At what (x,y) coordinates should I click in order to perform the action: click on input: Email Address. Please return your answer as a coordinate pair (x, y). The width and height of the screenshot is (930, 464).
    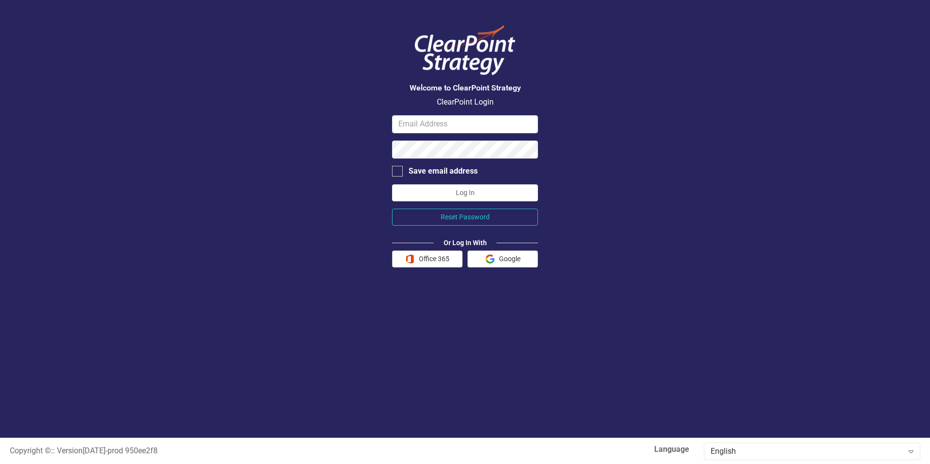
    Looking at the image, I should click on (465, 124).